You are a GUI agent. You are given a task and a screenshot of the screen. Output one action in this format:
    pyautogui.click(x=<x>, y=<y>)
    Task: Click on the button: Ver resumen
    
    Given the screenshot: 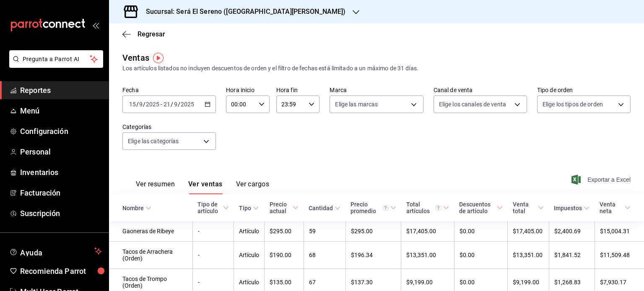 What is the action you would take?
    pyautogui.click(x=155, y=188)
    